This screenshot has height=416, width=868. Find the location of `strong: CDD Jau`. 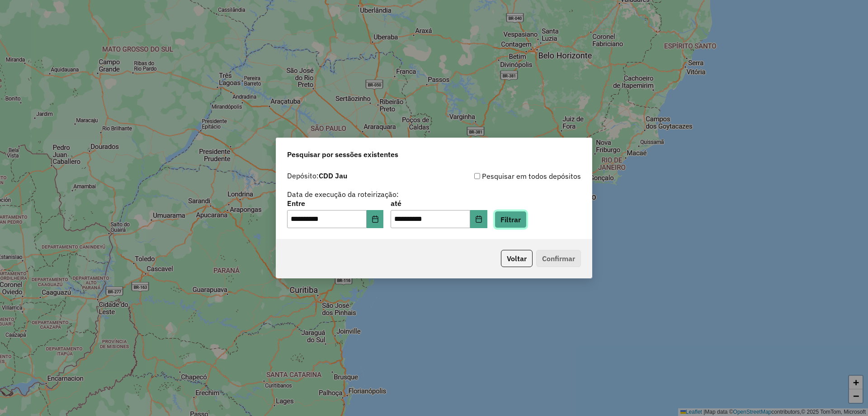

strong: CDD Jau is located at coordinates (333, 176).